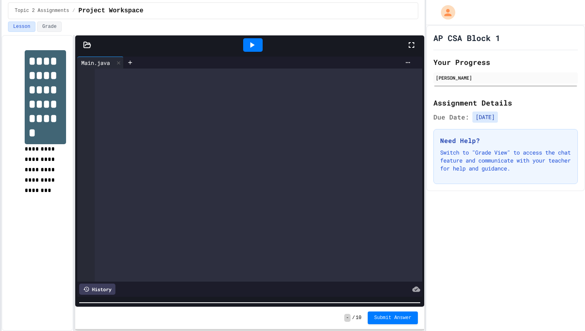 The width and height of the screenshot is (585, 331). Describe the element at coordinates (97, 289) in the screenshot. I see `div: History` at that location.